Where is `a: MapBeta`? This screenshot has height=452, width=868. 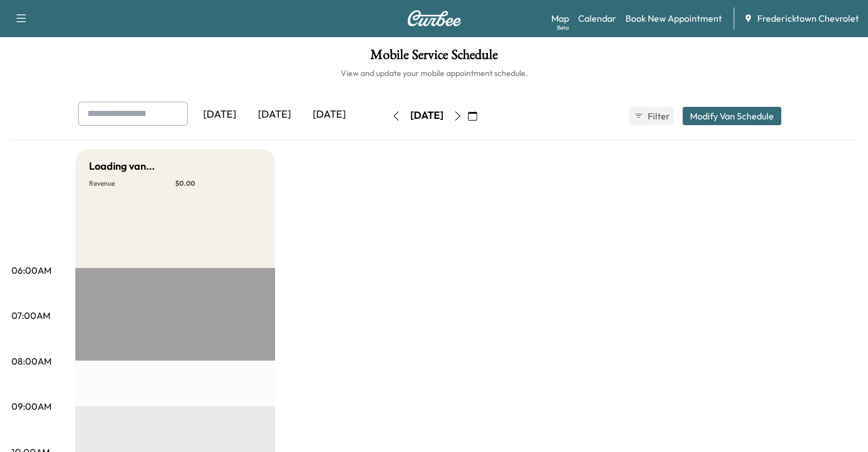
a: MapBeta is located at coordinates (560, 19).